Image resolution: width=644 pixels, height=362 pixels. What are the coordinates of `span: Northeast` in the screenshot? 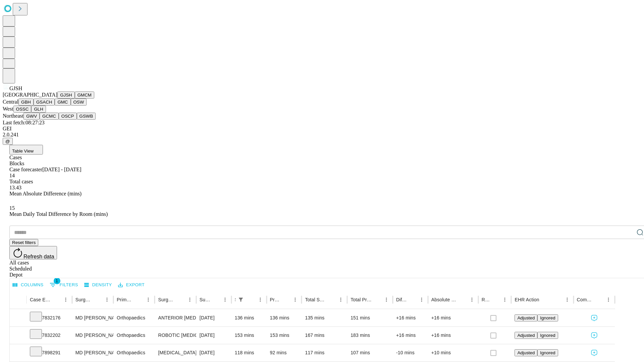 It's located at (13, 116).